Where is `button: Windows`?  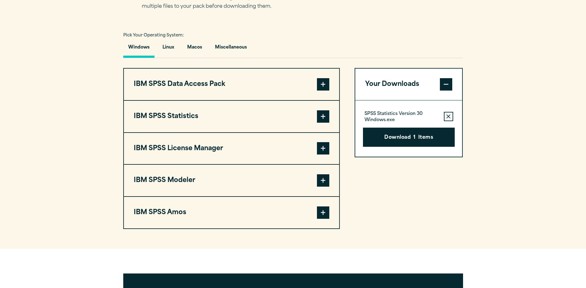 button: Windows is located at coordinates (139, 49).